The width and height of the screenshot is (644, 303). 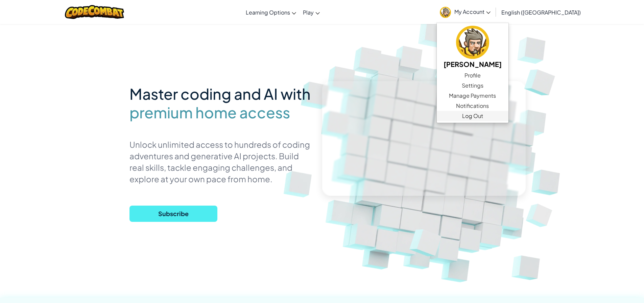 I want to click on span: Play, so click(x=308, y=12).